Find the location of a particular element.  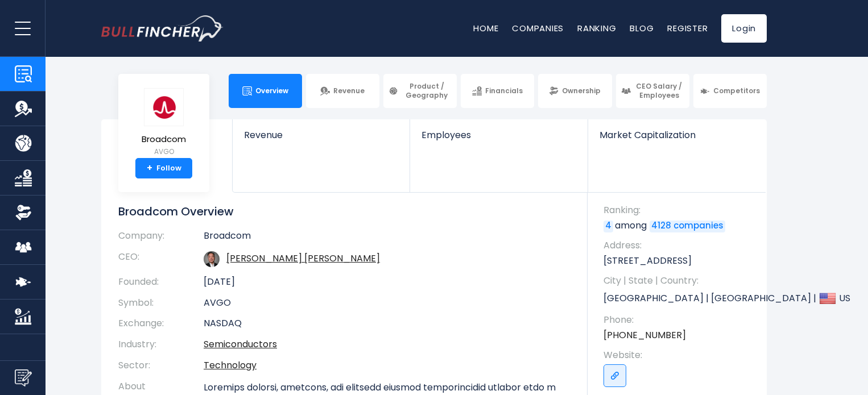

a: CEO Salary / Employees is located at coordinates (652, 91).